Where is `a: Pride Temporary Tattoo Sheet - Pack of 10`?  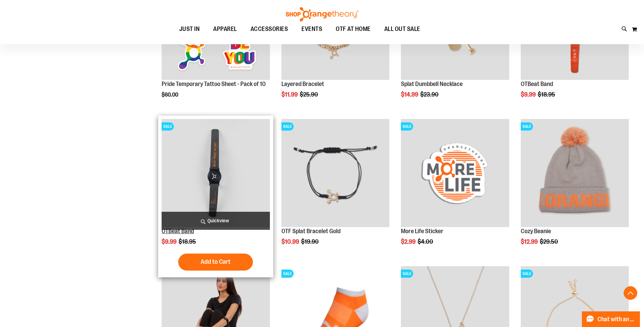 a: Pride Temporary Tattoo Sheet - Pack of 10 is located at coordinates (213, 84).